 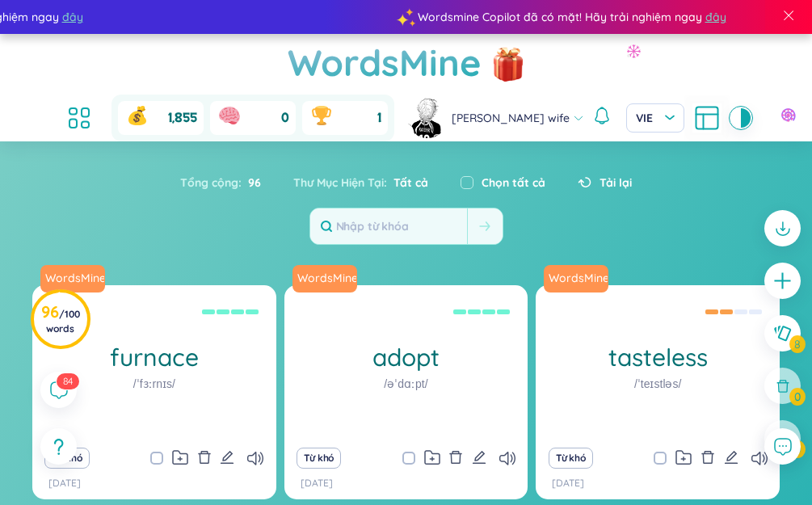 What do you see at coordinates (615, 183) in the screenshot?
I see `span: Tải lại` at bounding box center [615, 183].